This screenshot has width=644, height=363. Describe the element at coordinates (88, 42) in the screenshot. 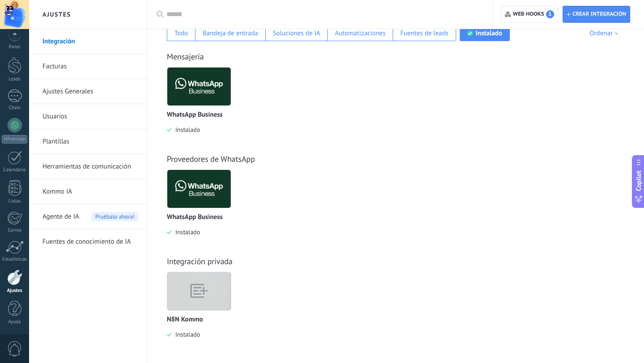

I see `li: Integración` at that location.